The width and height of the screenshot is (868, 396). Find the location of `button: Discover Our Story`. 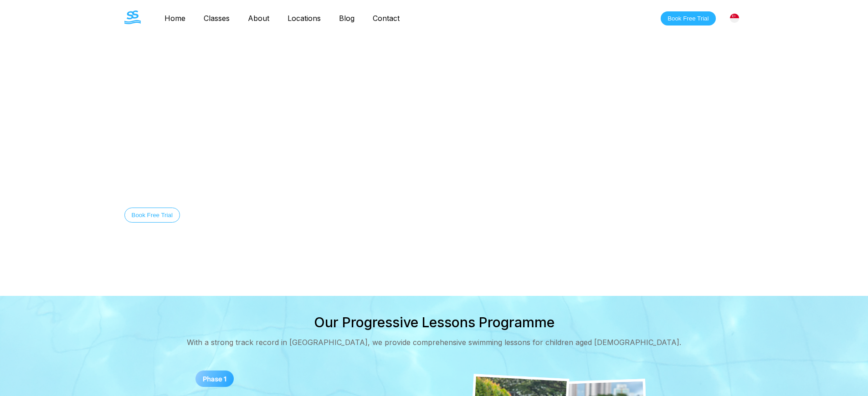

button: Discover Our Story is located at coordinates (222, 215).